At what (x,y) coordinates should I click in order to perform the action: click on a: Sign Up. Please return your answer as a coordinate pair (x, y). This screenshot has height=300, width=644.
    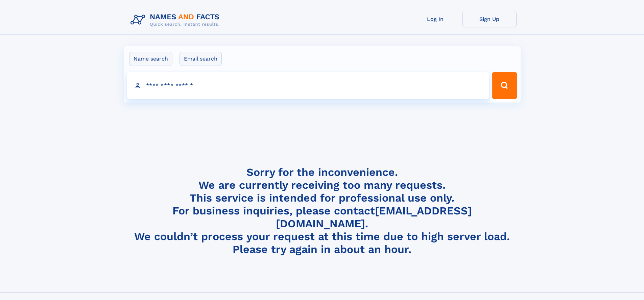
    Looking at the image, I should click on (489, 19).